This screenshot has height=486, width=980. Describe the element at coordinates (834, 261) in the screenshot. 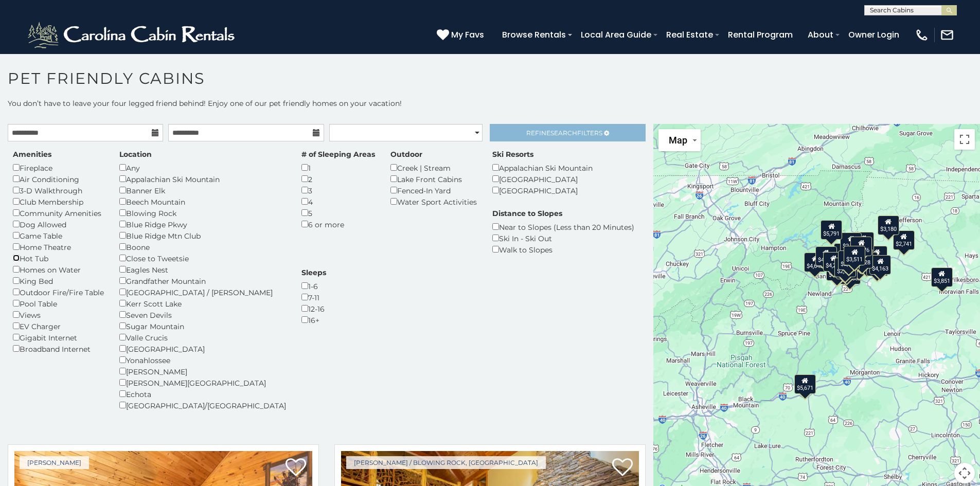

I see `div: $4,245` at that location.